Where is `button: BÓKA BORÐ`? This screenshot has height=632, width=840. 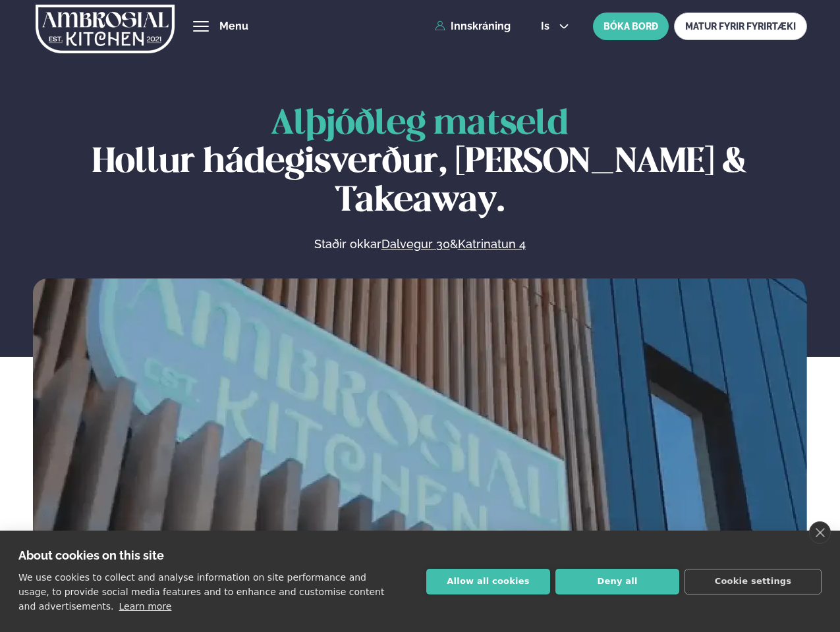 button: BÓKA BORÐ is located at coordinates (630, 27).